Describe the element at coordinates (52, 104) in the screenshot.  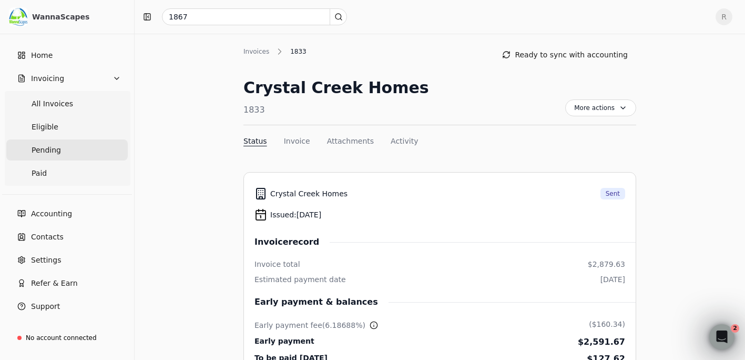
I see `span: All Invoices` at that location.